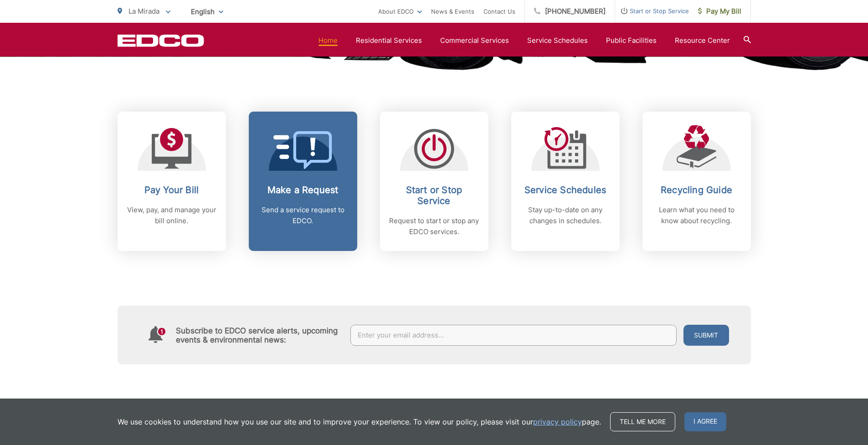 The width and height of the screenshot is (868, 445). What do you see at coordinates (702, 40) in the screenshot?
I see `a: Resource Center` at bounding box center [702, 40].